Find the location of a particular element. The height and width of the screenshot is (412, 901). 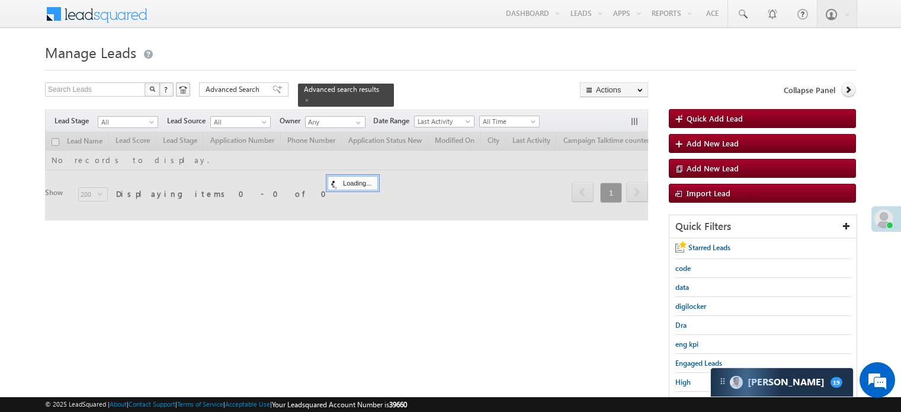

span: Lead Source is located at coordinates (188, 121).